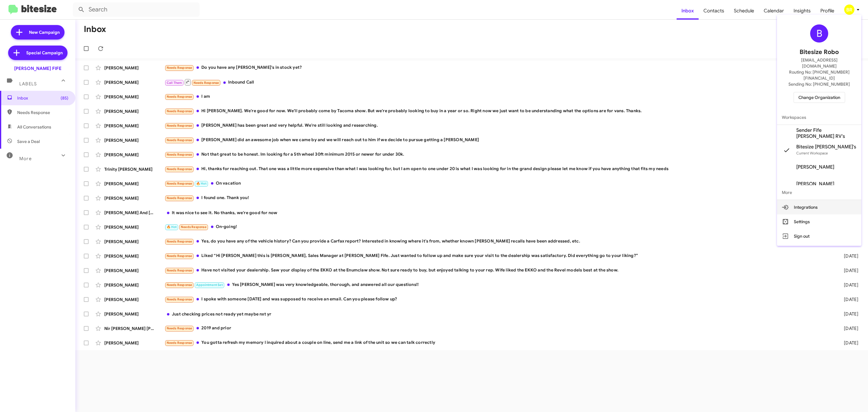  What do you see at coordinates (819, 236) in the screenshot?
I see `button: Sign out` at bounding box center [819, 236].